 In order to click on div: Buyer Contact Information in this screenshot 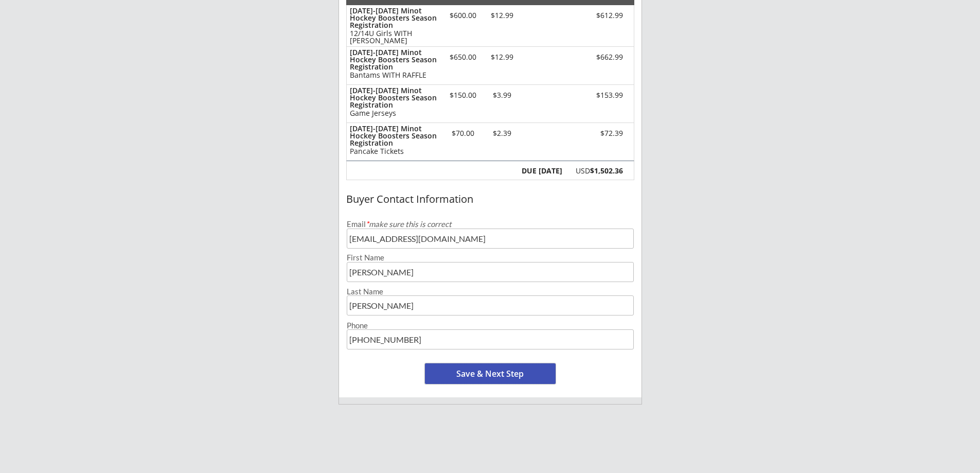, I will do `click(490, 200)`.